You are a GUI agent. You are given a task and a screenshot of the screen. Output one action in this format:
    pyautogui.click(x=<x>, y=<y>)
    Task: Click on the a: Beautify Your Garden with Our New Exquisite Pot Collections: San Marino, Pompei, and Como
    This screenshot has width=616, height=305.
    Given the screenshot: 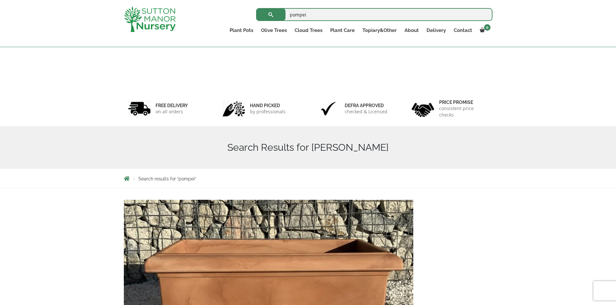 What is the action you would take?
    pyautogui.click(x=268, y=269)
    